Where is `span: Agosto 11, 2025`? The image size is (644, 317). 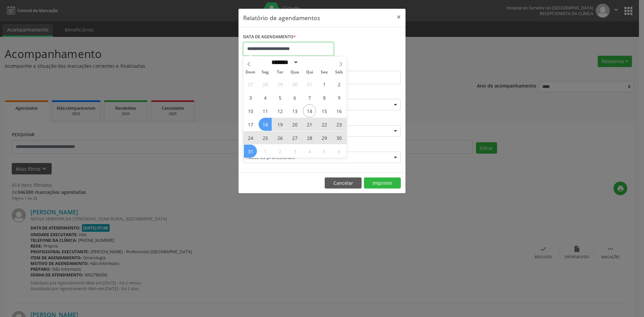 span: Agosto 11, 2025 is located at coordinates (265, 111).